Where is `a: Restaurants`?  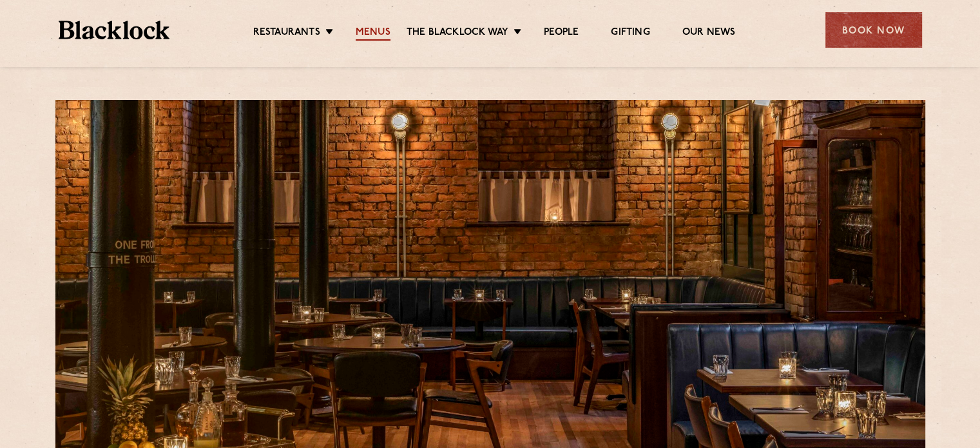
a: Restaurants is located at coordinates (287, 34).